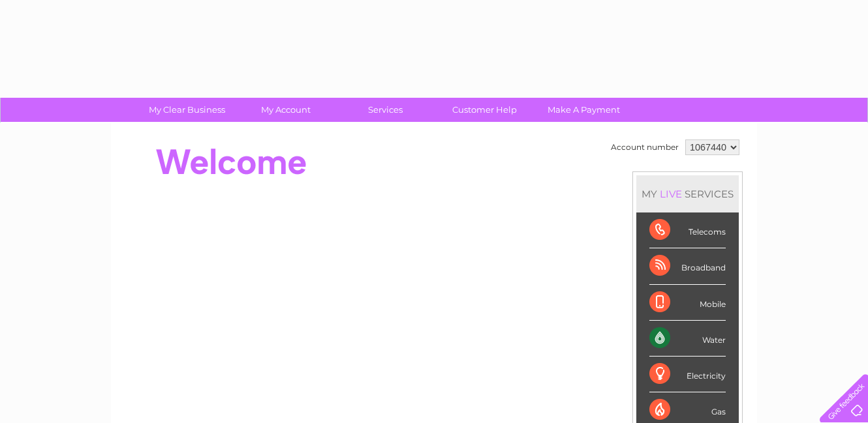  I want to click on div: Mobile, so click(688, 303).